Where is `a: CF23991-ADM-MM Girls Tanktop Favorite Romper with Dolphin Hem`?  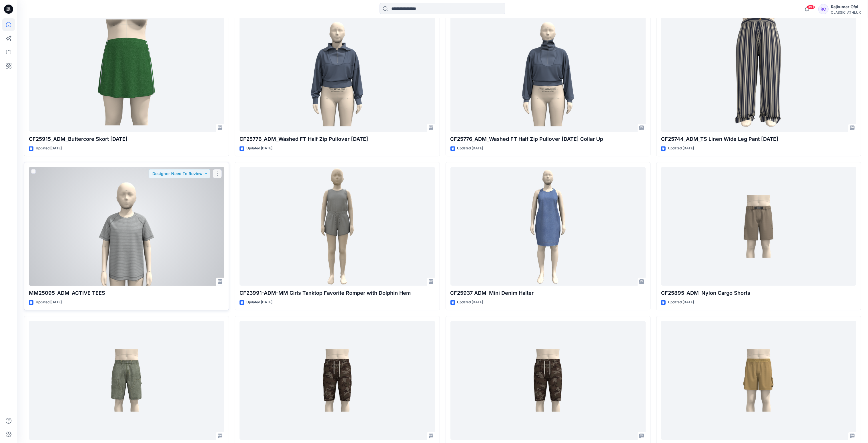
a: CF23991-ADM-MM Girls Tanktop Favorite Romper with Dolphin Hem is located at coordinates (337, 226).